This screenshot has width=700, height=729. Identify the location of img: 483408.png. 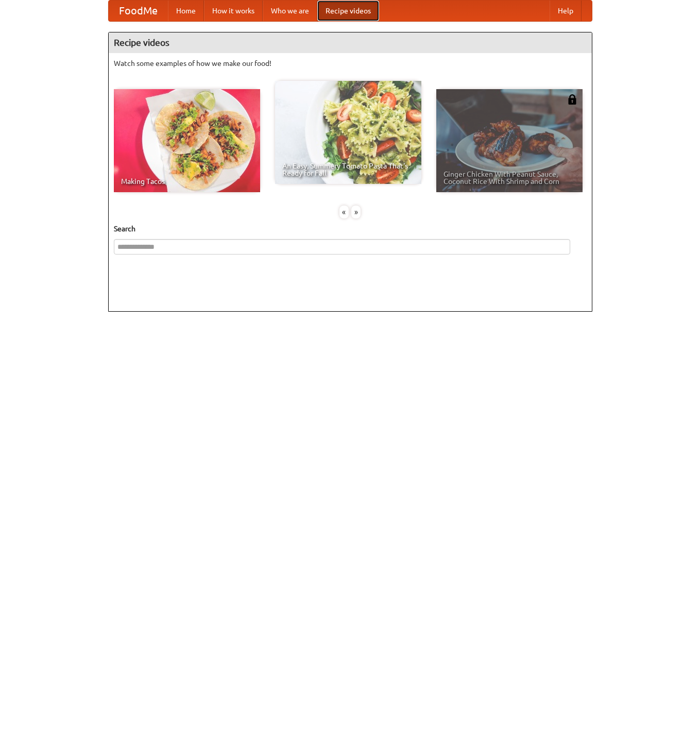
(572, 100).